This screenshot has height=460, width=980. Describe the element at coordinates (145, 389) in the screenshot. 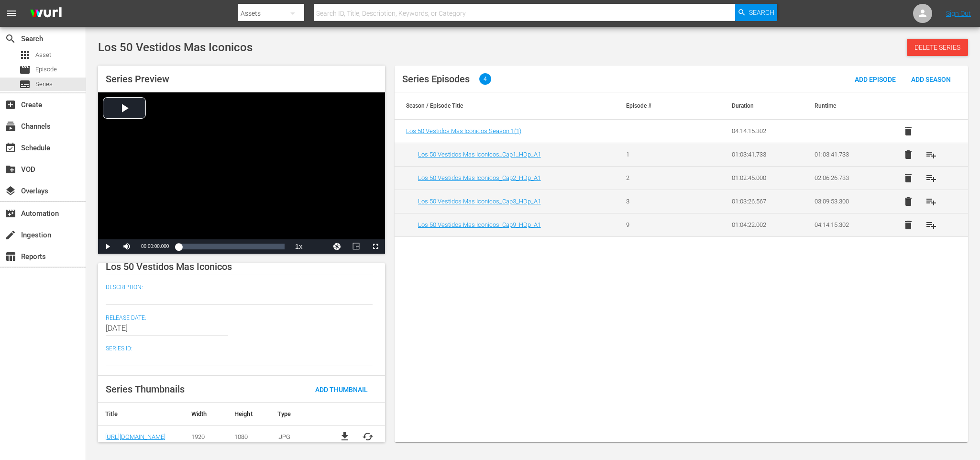

I see `span: Series Thumbnails` at that location.